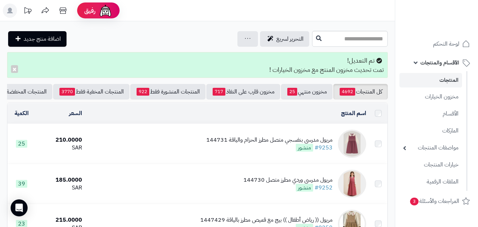 The width and height of the screenshot is (478, 227). I want to click on a: مخزون منتهي25, so click(307, 92).